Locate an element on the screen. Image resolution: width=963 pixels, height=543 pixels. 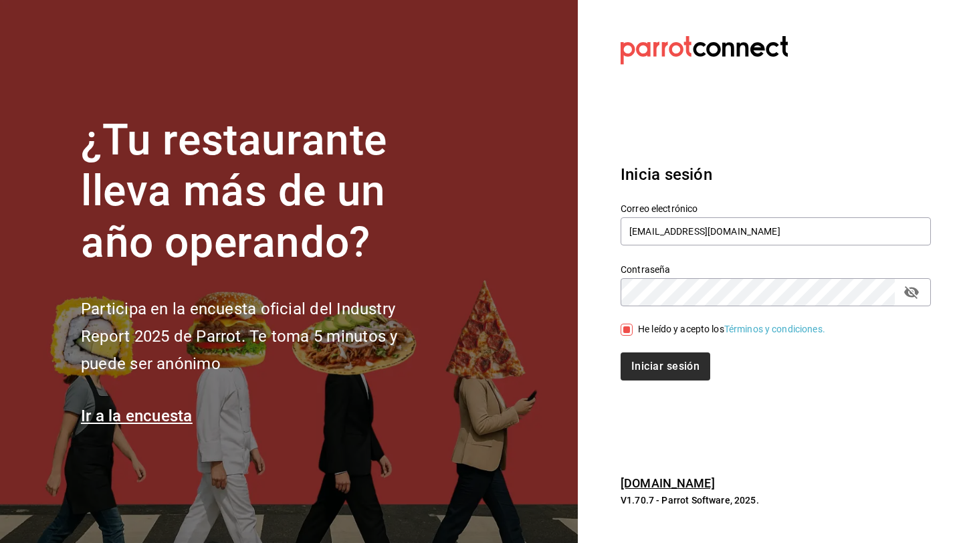
div: He leído y acepto los is located at coordinates (732, 329).